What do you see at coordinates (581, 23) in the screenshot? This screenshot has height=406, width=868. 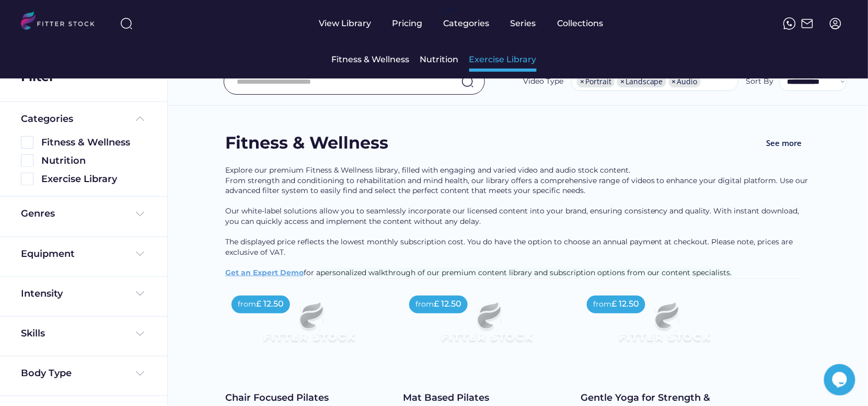 I see `div: Collections` at bounding box center [581, 23].